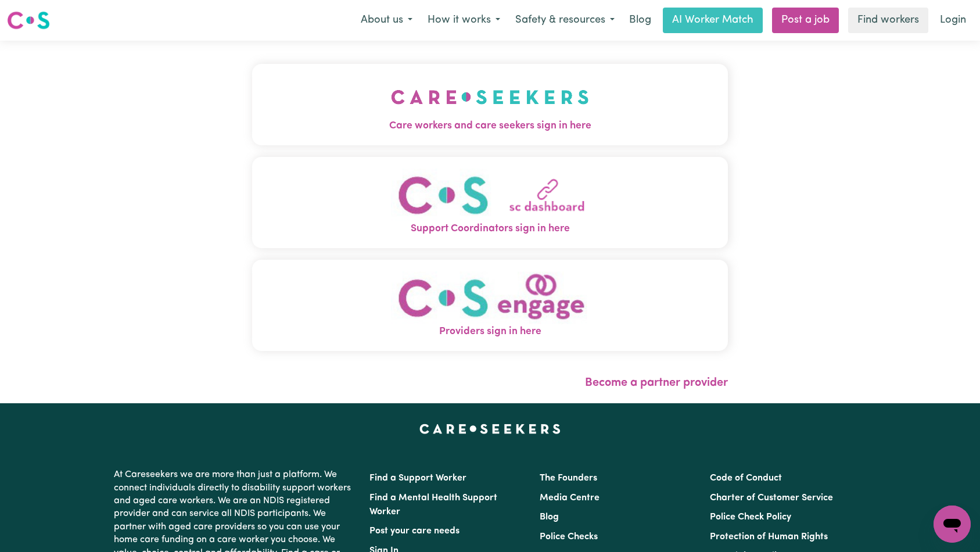 Image resolution: width=980 pixels, height=552 pixels. I want to click on a: Login, so click(952, 20).